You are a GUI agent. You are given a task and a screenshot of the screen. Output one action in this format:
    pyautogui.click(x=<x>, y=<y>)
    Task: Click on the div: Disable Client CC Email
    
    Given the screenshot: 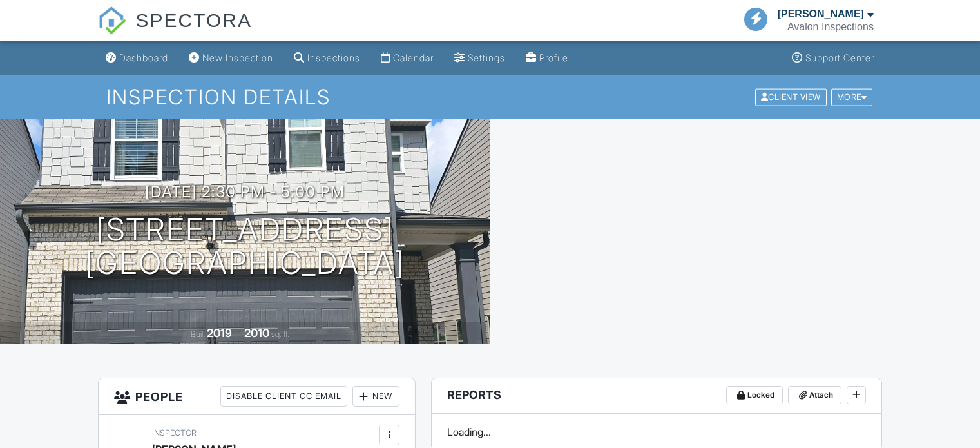 What is the action you would take?
    pyautogui.click(x=284, y=397)
    